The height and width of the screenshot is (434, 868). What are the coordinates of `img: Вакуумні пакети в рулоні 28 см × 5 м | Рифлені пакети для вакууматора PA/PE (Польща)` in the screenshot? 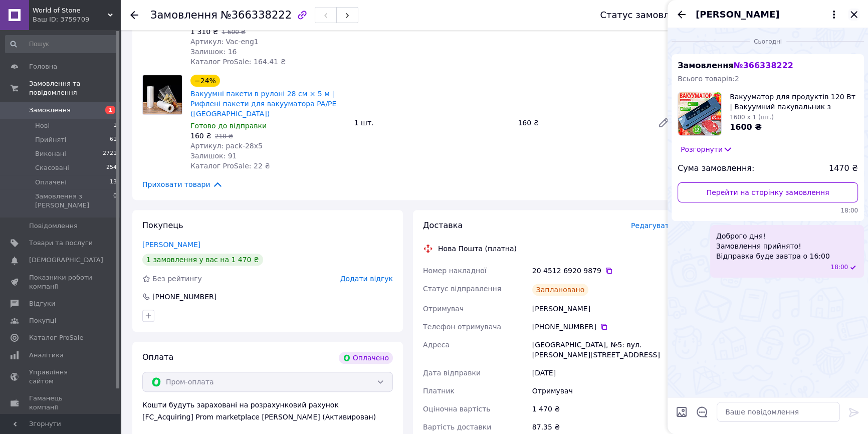 It's located at (162, 95).